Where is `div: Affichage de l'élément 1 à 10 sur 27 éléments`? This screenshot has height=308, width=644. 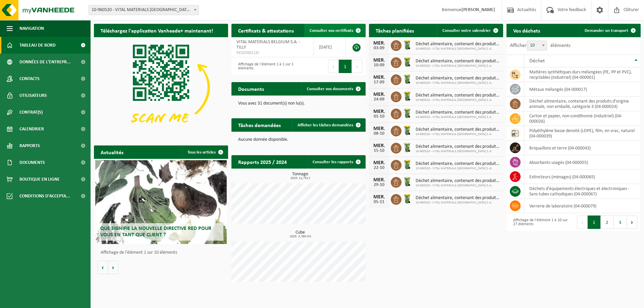
div: Affichage de l'élément 1 à 10 sur 27 éléments is located at coordinates (540, 222).